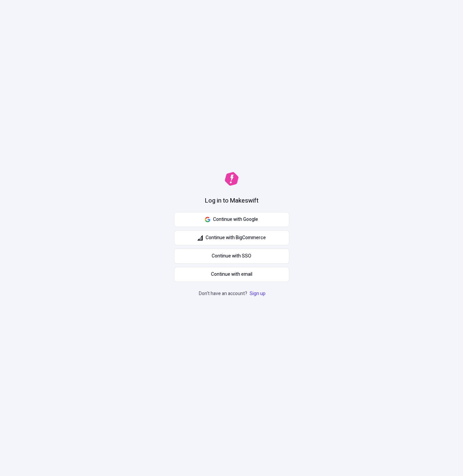 Image resolution: width=463 pixels, height=476 pixels. Describe the element at coordinates (233, 294) in the screenshot. I see `p: Don't have an account?` at that location.